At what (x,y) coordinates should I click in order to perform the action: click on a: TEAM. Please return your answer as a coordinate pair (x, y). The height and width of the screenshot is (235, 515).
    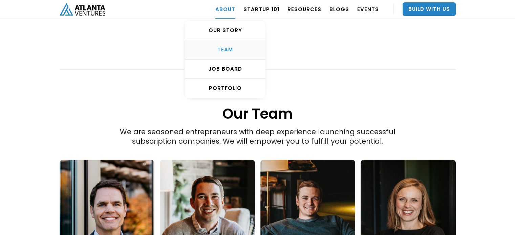
    Looking at the image, I should click on (225, 50).